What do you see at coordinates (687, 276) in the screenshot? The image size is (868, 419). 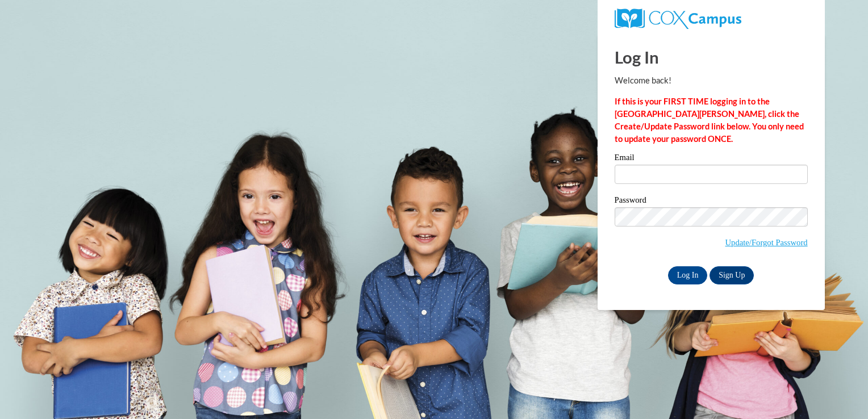 I see `input: Log In` at bounding box center [687, 276].